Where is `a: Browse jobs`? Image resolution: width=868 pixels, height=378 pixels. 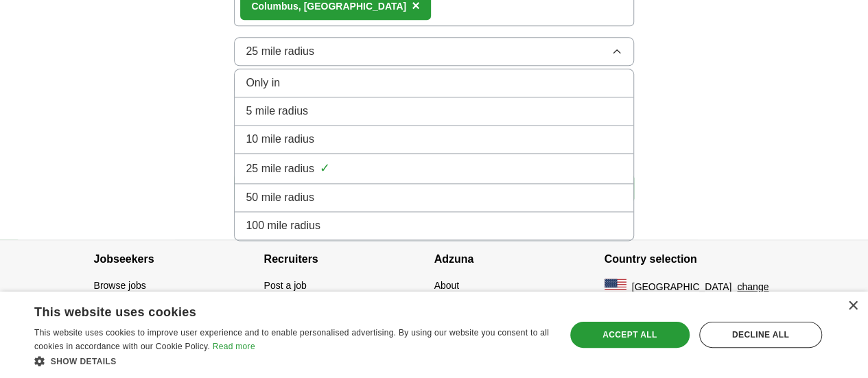 a: Browse jobs is located at coordinates (120, 285).